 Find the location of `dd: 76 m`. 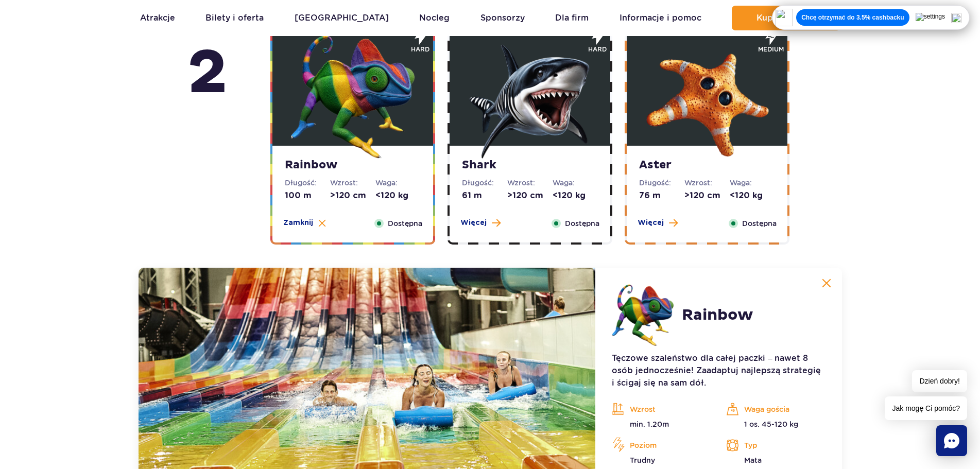

dd: 76 m is located at coordinates (662, 195).